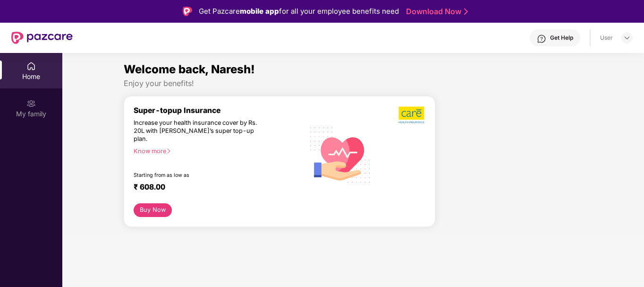 This screenshot has height=287, width=644. Describe the element at coordinates (188, 11) in the screenshot. I see `img: Logo` at that location.